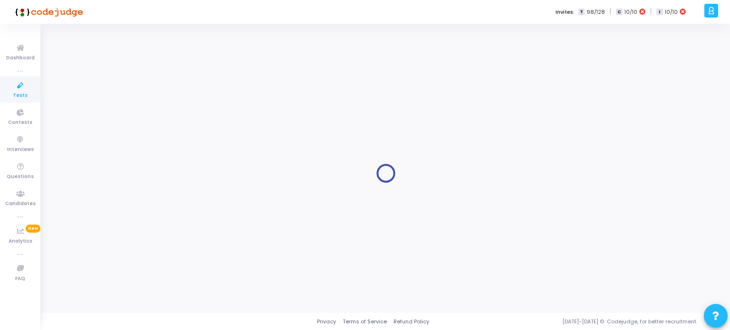 The width and height of the screenshot is (730, 330). I want to click on span: 98/128, so click(595, 12).